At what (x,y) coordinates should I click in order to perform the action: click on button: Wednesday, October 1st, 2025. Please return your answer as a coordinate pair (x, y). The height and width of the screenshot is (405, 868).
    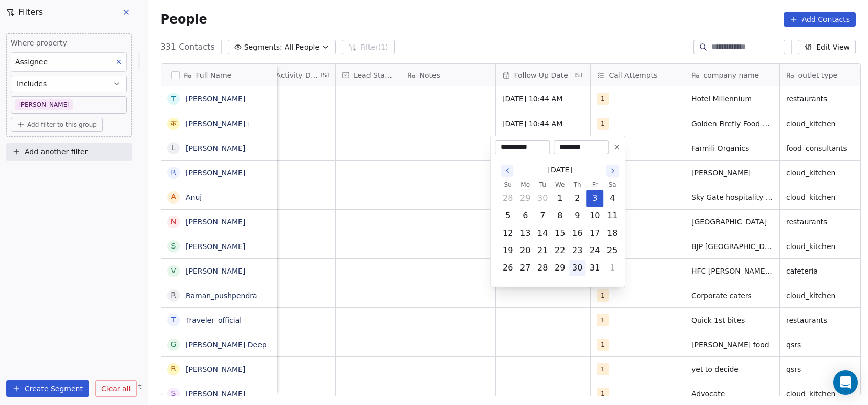
    Looking at the image, I should click on (560, 199).